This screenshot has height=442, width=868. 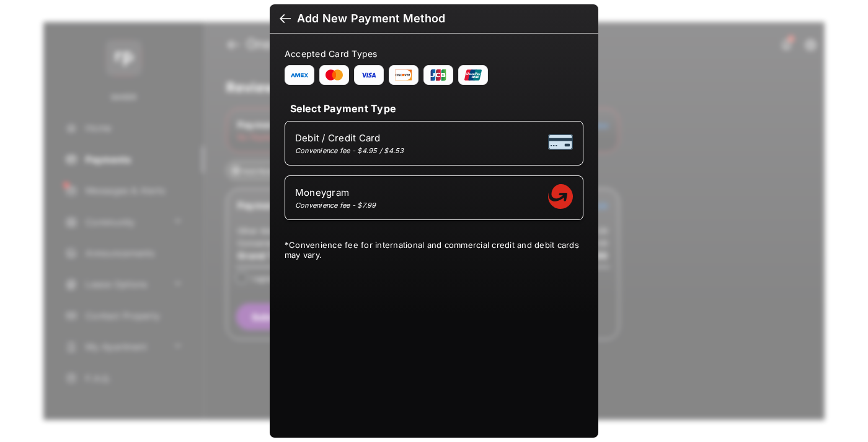 What do you see at coordinates (350, 151) in the screenshot?
I see `div: Convenience fee - $4.95 / $4.53` at bounding box center [350, 151].